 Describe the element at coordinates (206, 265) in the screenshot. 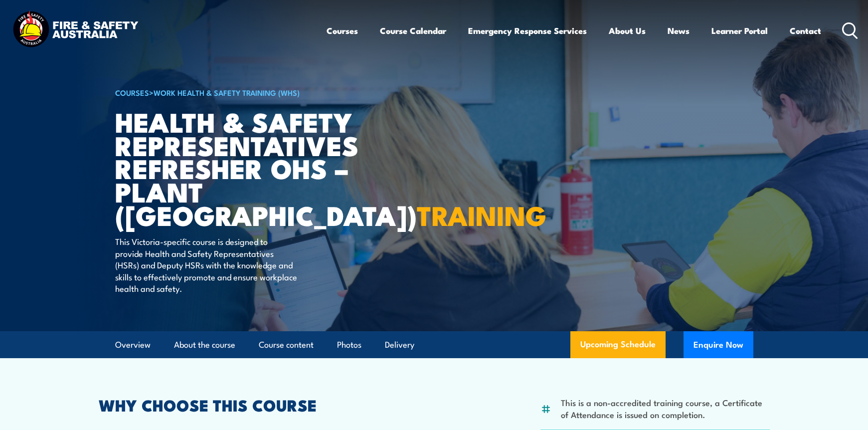

I see `p: This Victoria-specific course is designed to provide Health and Safety Representatives (HSRs) and...` at that location.